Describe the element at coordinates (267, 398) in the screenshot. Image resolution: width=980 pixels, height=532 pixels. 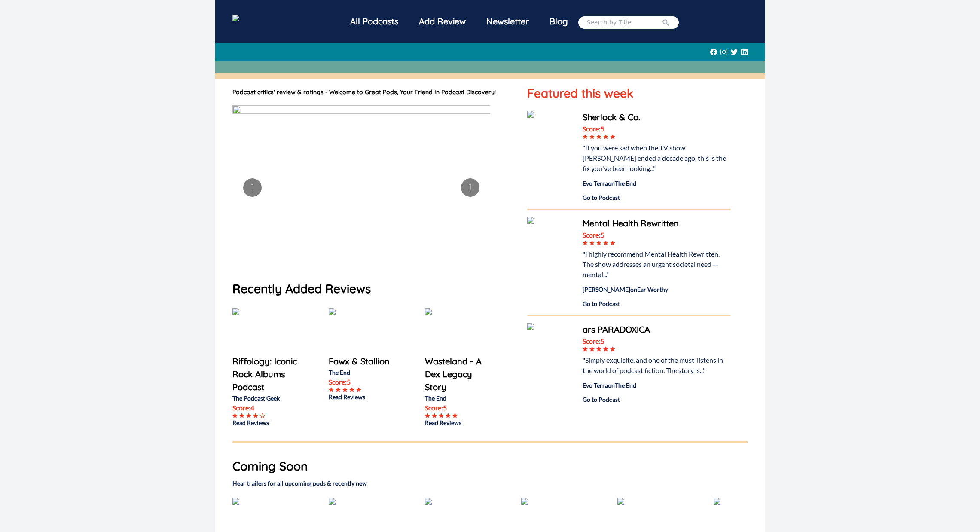
I see `p: The Podcast Geek` at that location.